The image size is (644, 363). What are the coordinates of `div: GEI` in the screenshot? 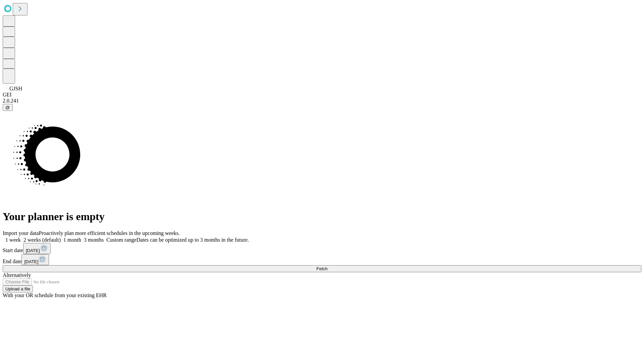 It's located at (322, 95).